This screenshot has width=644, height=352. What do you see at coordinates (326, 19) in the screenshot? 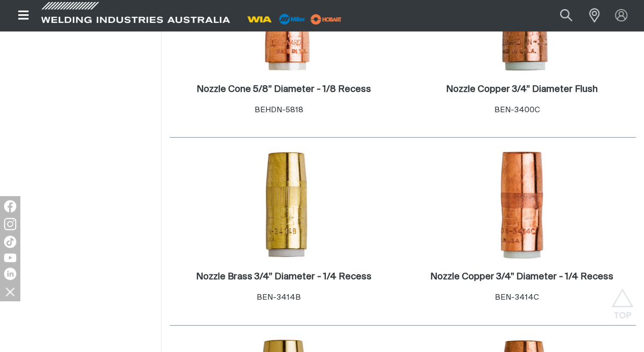
I see `img: miller` at bounding box center [326, 19].